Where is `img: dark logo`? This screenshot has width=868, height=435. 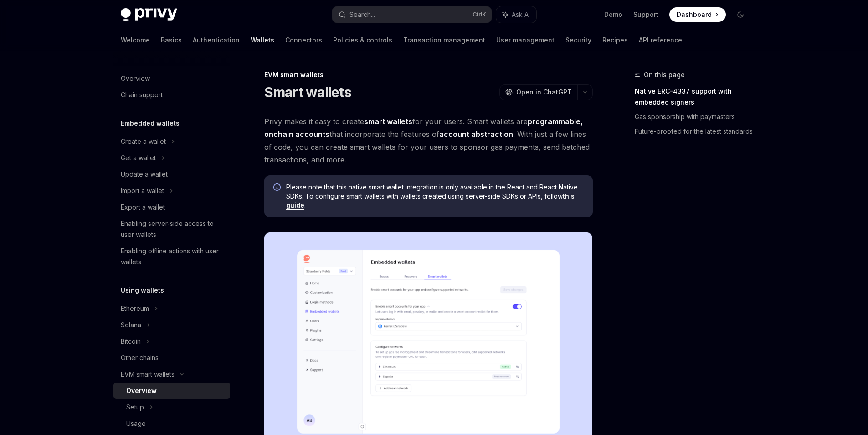
img: dark logo is located at coordinates (149, 14).